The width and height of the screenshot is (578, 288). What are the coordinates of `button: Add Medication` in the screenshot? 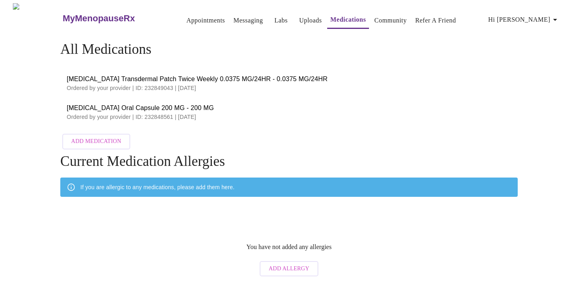 It's located at (96, 141).